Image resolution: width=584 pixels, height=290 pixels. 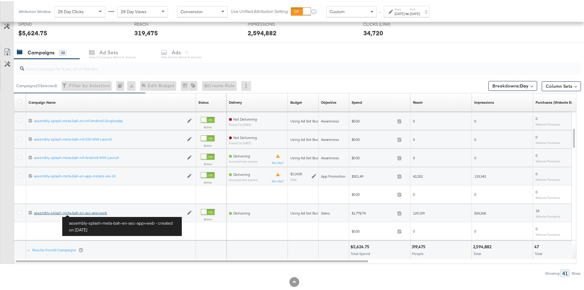 I want to click on span: Custom, so click(x=337, y=10).